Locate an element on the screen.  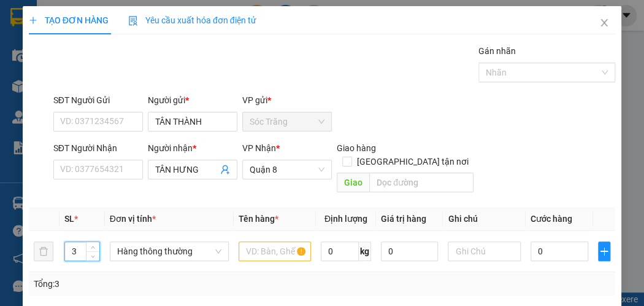
span: Yêu cầu xuất hóa đơn điện tử is located at coordinates (192, 20).